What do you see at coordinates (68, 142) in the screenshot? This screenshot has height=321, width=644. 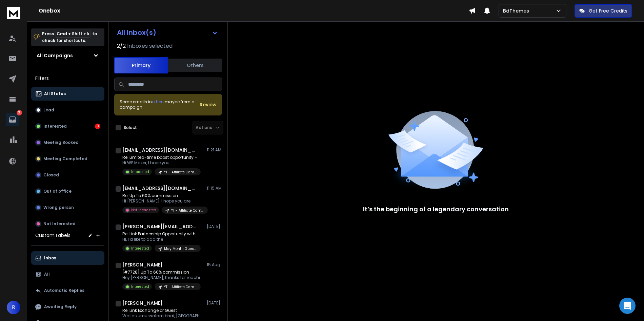 I see `button: Meeting Booked` at bounding box center [68, 142].